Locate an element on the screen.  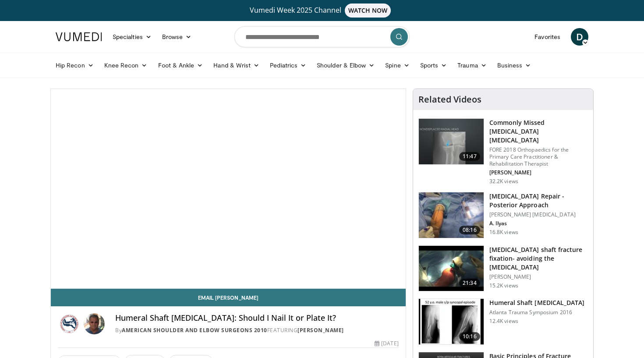
span: D is located at coordinates (580, 37).